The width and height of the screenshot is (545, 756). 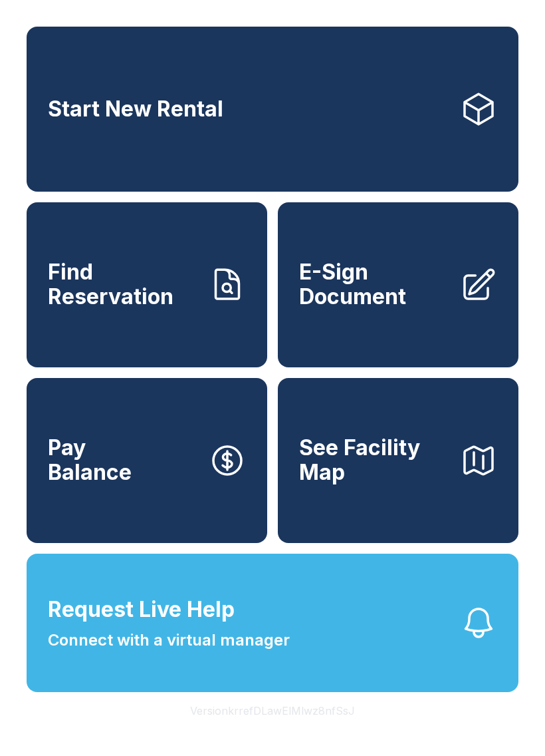 What do you see at coordinates (90, 460) in the screenshot?
I see `span: Pay Balance` at bounding box center [90, 460].